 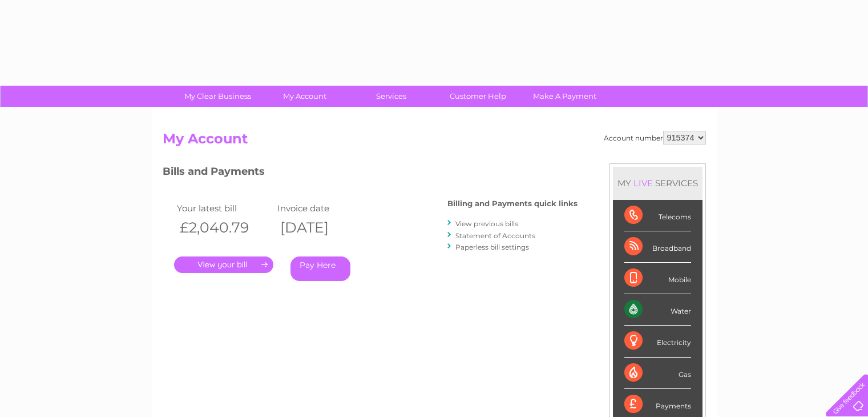 I want to click on td: Invoice date, so click(x=325, y=208).